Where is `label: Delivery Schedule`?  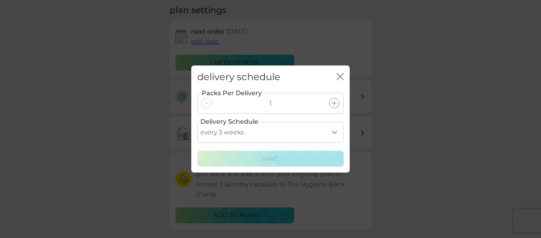
label: Delivery Schedule is located at coordinates (229, 122).